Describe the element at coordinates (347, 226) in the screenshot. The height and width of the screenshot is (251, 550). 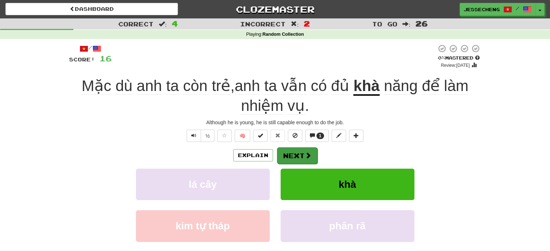
I see `span: phân rã` at that location.